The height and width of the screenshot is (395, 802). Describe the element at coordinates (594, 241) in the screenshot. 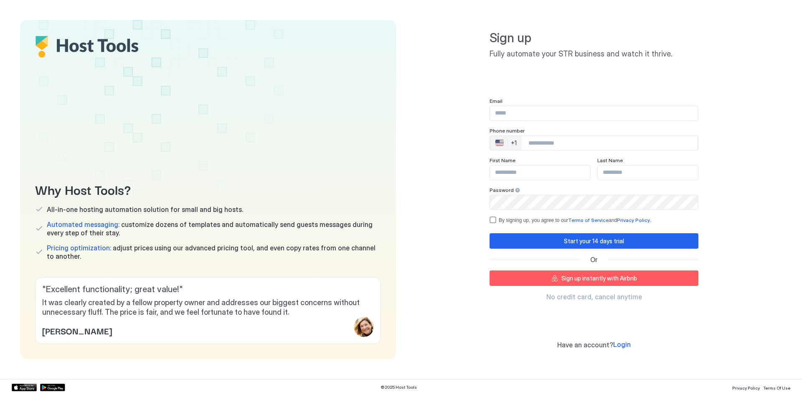

I see `div: Start your 14 days trial` at that location.